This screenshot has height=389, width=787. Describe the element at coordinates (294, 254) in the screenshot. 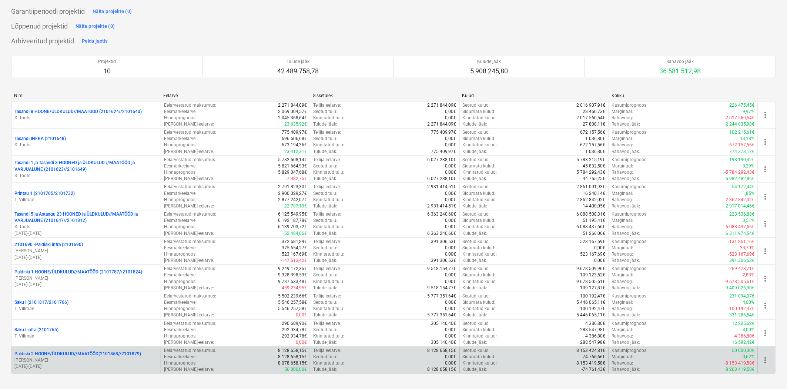

I see `p: 523 167,69€` at that location.